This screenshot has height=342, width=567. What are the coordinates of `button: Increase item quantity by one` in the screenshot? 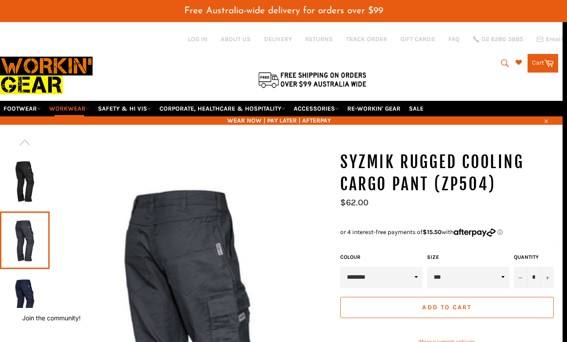 It's located at (547, 278).